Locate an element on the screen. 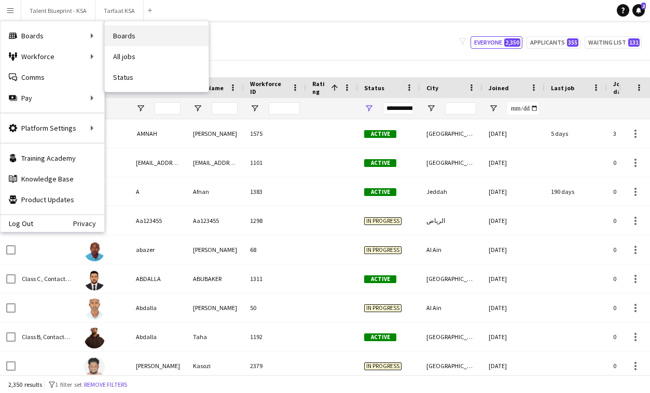 This screenshot has width=650, height=393. button: Talent Blueprint - KSA is located at coordinates (58, 10).